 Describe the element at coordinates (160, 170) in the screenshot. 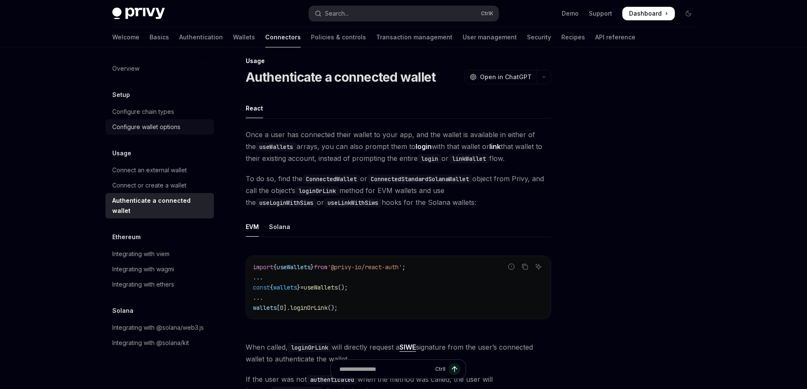

I see `a: Connect an external wallet` at that location.